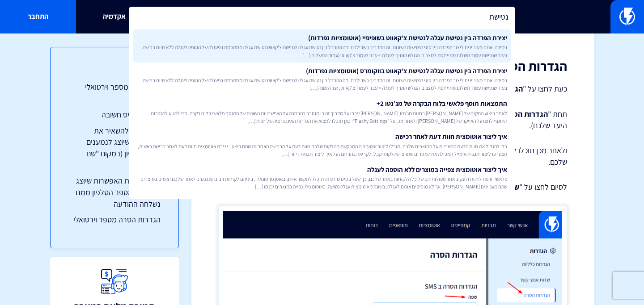  Describe the element at coordinates (115, 71) in the screenshot. I see `h3: תוכן` at that location.